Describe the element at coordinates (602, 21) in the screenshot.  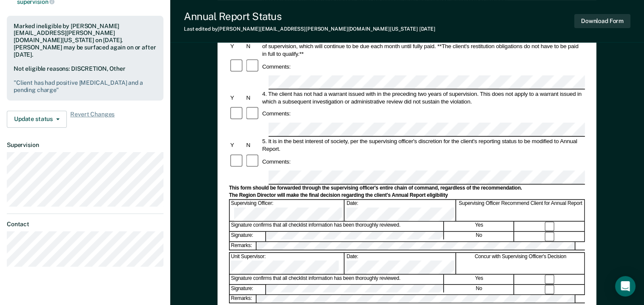
I see `button: Download Form` at that location.